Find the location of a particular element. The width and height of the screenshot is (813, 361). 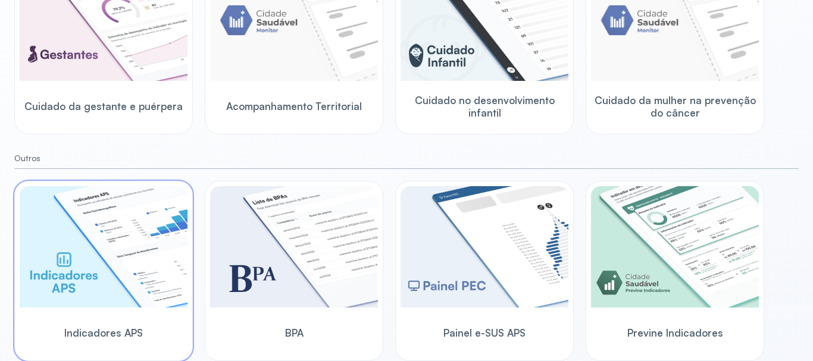

img: pec-panel.png is located at coordinates (485, 247).